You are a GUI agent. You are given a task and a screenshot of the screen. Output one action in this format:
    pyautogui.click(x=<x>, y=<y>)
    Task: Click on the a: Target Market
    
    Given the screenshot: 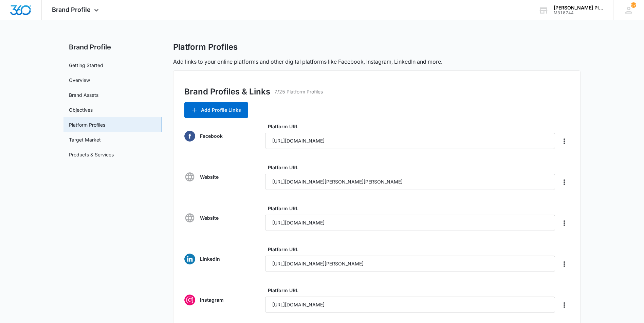 What is the action you would take?
    pyautogui.click(x=85, y=140)
    